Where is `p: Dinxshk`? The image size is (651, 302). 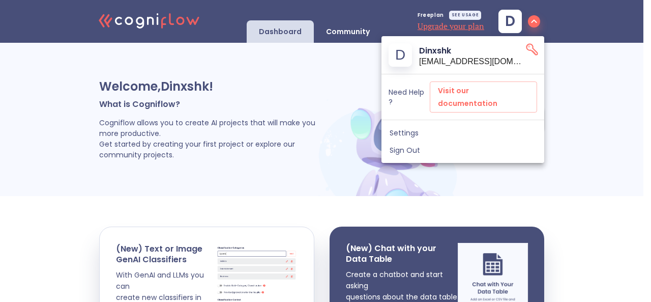 p: Dinxshk is located at coordinates (472, 50).